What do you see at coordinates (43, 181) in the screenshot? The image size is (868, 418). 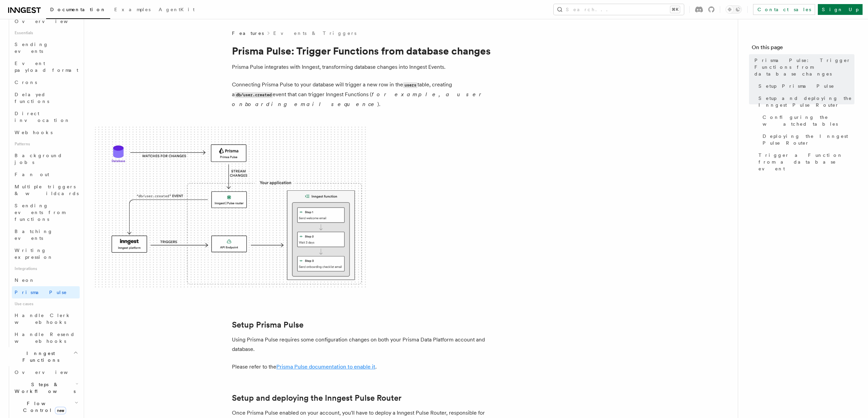 I see `div: Events & Triggers` at bounding box center [43, 181].